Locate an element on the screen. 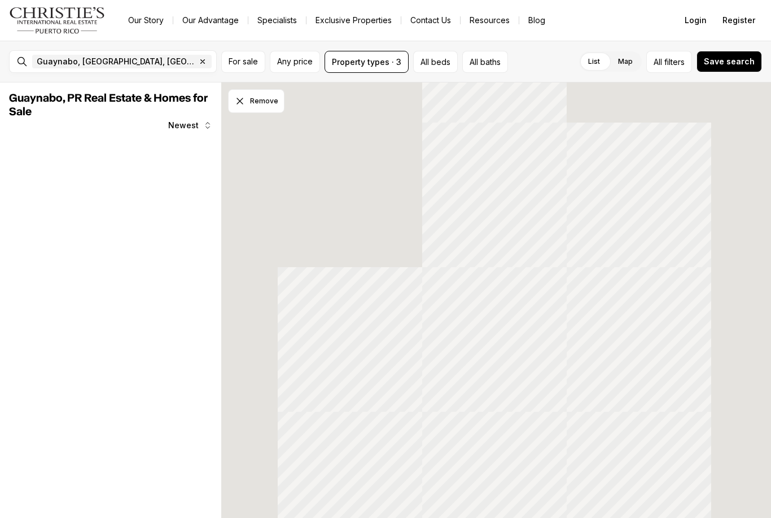 This screenshot has height=518, width=771. span: For sale is located at coordinates (243, 62).